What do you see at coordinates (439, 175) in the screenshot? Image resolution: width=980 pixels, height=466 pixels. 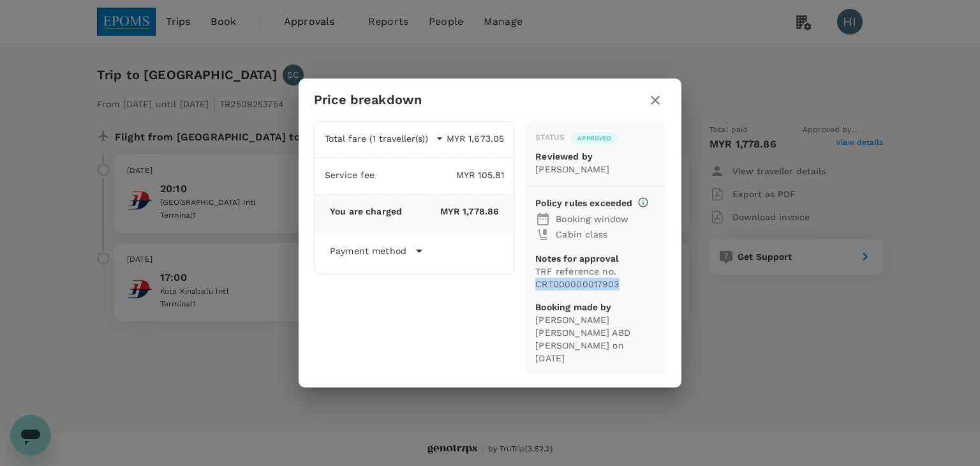 I see `p: MYR 105.81` at bounding box center [439, 175].